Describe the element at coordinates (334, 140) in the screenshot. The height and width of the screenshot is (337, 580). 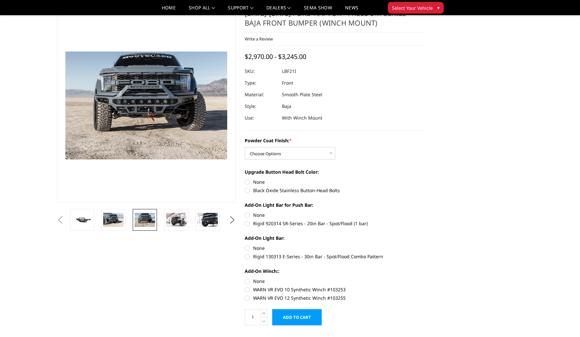
I see `label: Powder Coat Finish:` at that location.